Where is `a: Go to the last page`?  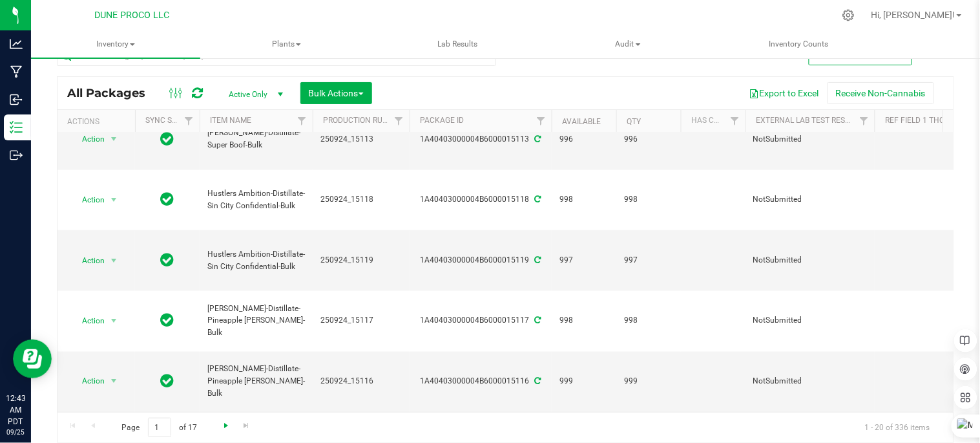
a: Go to the last page is located at coordinates (246, 426).